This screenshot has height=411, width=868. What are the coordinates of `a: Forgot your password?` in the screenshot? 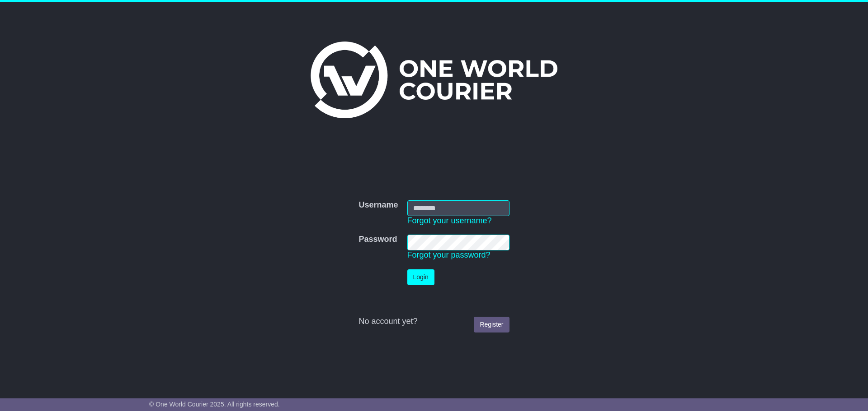 It's located at (449, 255).